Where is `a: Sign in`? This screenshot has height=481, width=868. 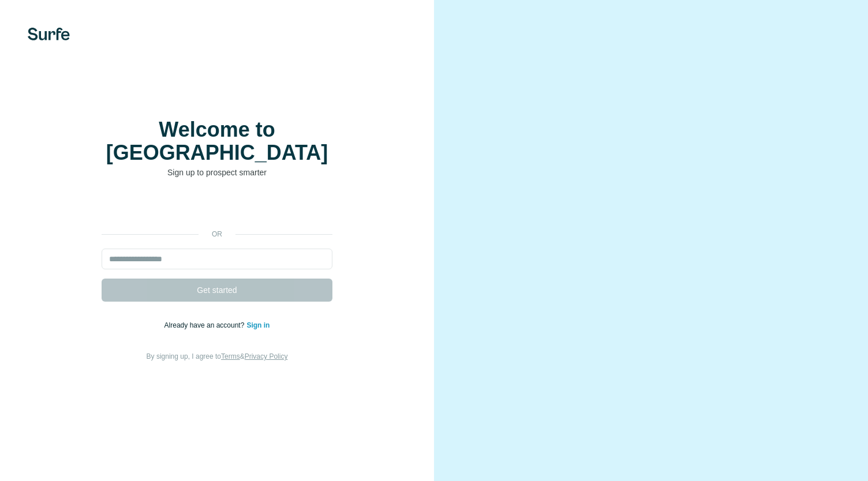
a: Sign in is located at coordinates (258, 325).